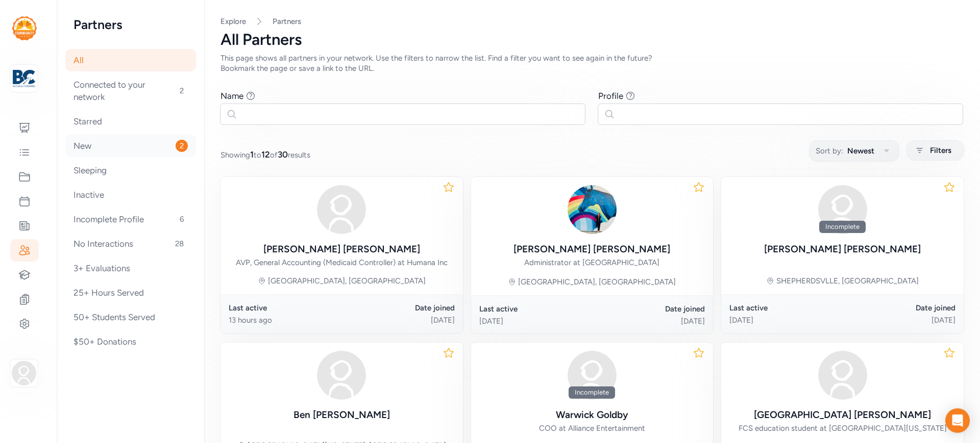  Describe the element at coordinates (592, 210) in the screenshot. I see `img: o7MvLDomSdO5jHIWNO9h` at that location.